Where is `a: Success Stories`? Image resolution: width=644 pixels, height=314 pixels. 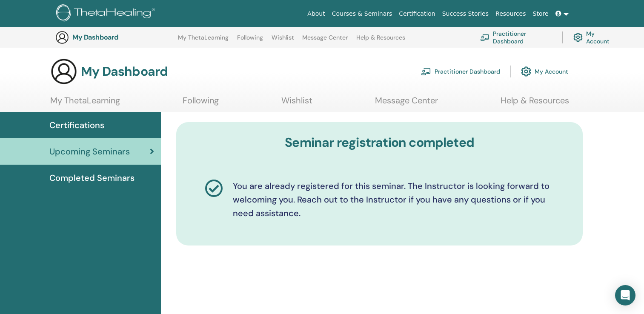 a: Success Stories is located at coordinates (465, 14).